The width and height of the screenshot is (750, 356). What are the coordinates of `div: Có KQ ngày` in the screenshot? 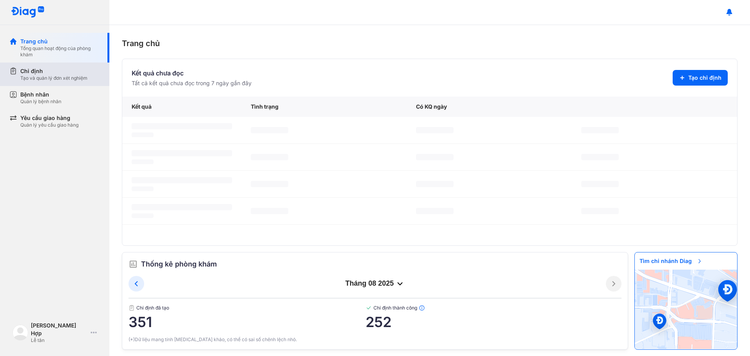 It's located at (489, 107).